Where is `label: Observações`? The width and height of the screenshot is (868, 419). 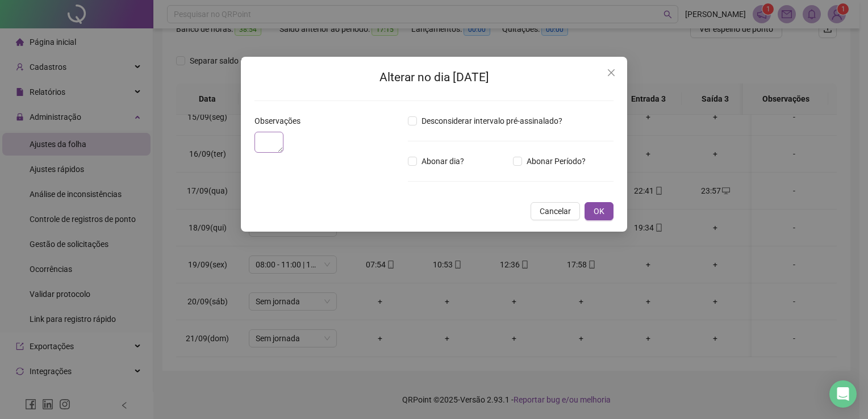 label: Observações is located at coordinates (281, 121).